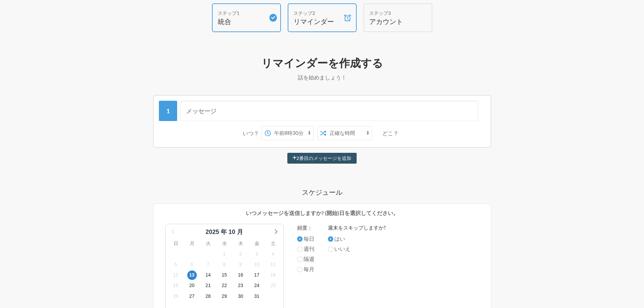 This screenshot has width=644, height=308. I want to click on font: スケジュール, so click(322, 192).